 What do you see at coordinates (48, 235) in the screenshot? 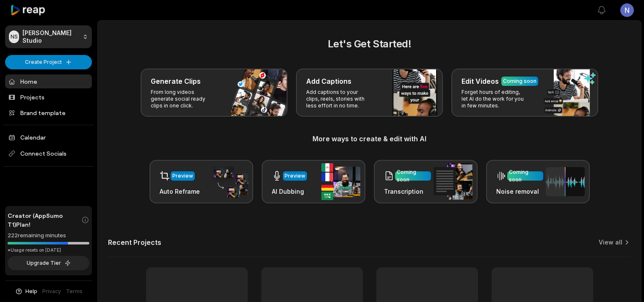
I see `div: 222 remaining minutes` at bounding box center [48, 235].